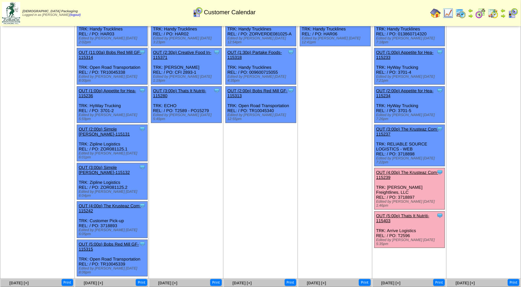  Describe the element at coordinates (110, 55) in the screenshot. I see `a: OUT (11:00a) Bobs Red Mill GF-115314` at that location.